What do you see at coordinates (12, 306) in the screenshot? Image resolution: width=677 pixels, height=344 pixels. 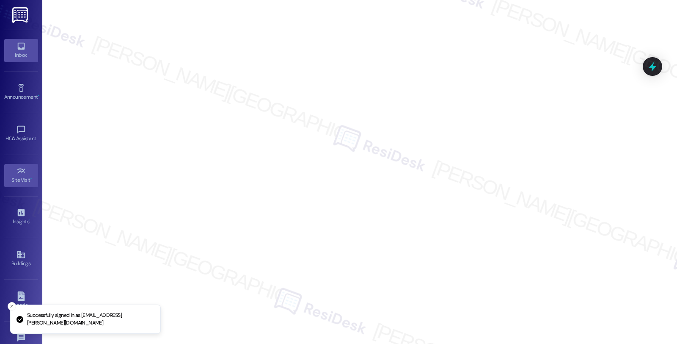 I see `button: Close toast` at bounding box center [12, 306].